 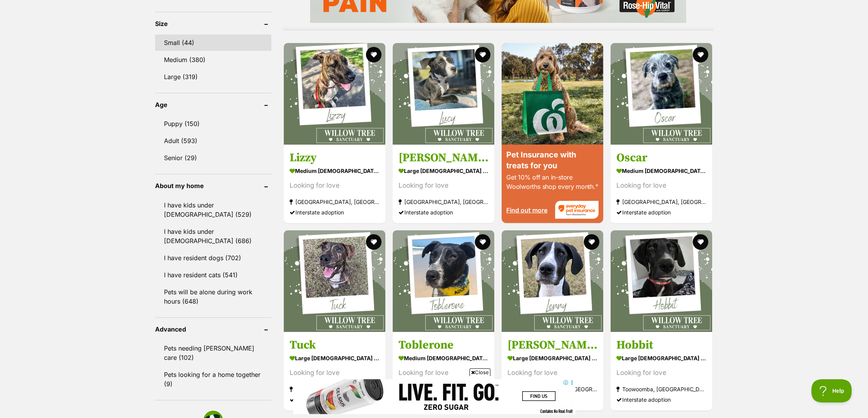 What do you see at coordinates (661, 281) in the screenshot?
I see `img: Hobbit - Great Dane Dog` at bounding box center [661, 281].